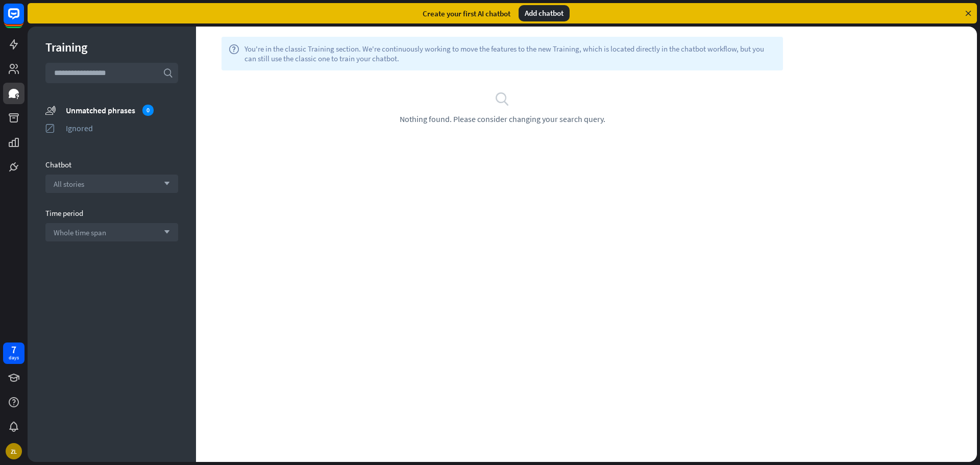 This screenshot has height=465, width=980. Describe the element at coordinates (112, 47) in the screenshot. I see `div: Training` at that location.